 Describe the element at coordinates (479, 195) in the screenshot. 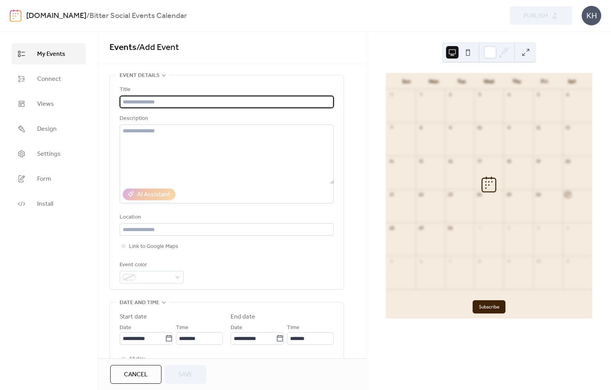

I see `div: 24` at that location.